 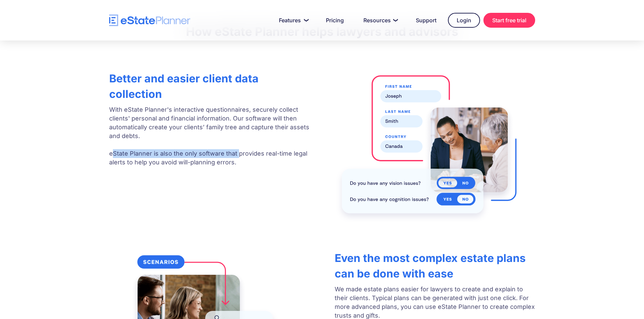 What do you see at coordinates (209, 136) in the screenshot?
I see `p: With eState Planner's interactive questionnaires, securely collect clients' personal and financia...` at bounding box center [209, 136].